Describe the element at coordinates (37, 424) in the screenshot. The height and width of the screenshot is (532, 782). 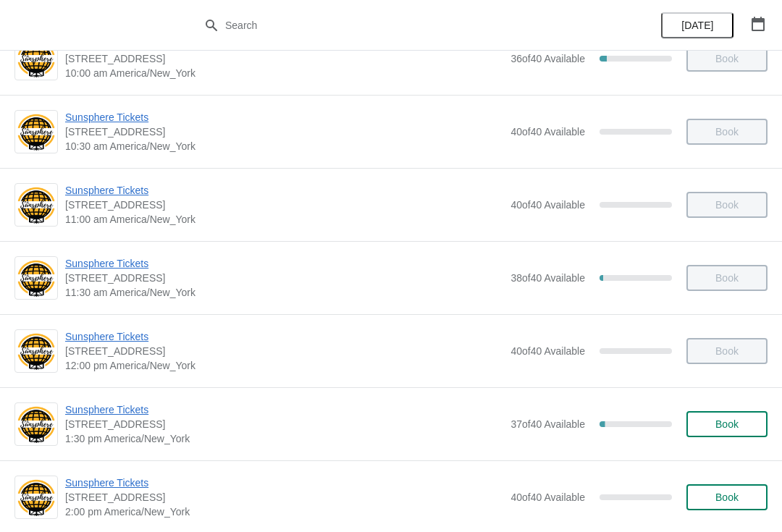
I see `img: Sunsphere Tickets | 810 Clinch Avenue, Knoxville, TN, USA | 1:30 pm America/New_York` at that location.